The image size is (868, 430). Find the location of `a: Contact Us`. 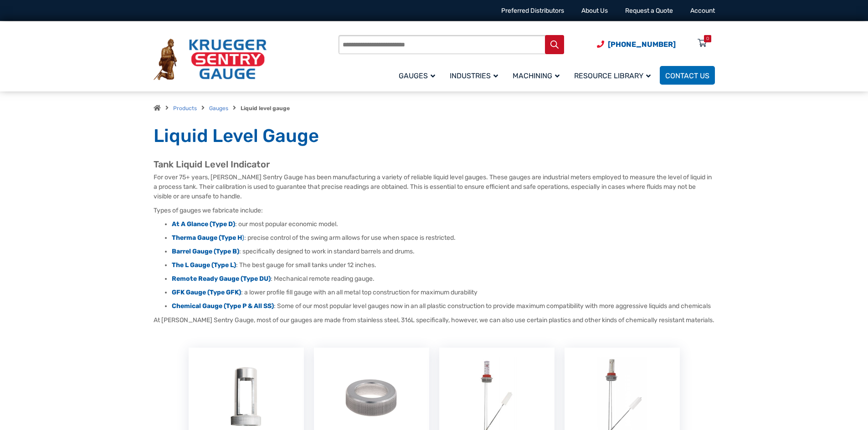

a: Contact Us is located at coordinates (687, 75).